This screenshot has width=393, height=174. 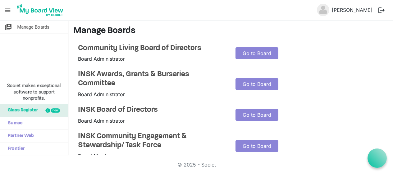 I want to click on h4: INSK Board of Directors, so click(x=152, y=110).